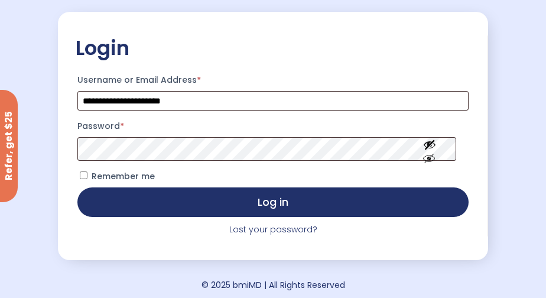  What do you see at coordinates (83, 175) in the screenshot?
I see `input: Remember me` at bounding box center [83, 175].